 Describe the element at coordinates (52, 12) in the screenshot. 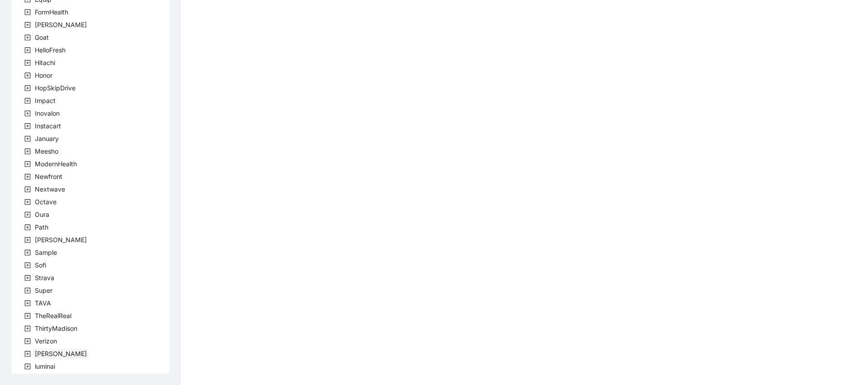

I see `span: FormHealth` at that location.